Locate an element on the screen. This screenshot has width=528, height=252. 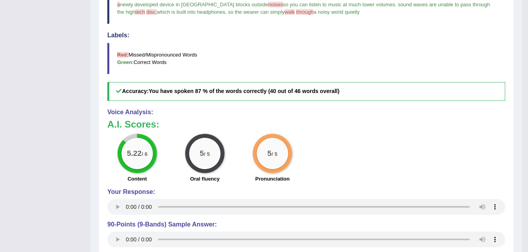
label: Pronunciation is located at coordinates (272, 179).